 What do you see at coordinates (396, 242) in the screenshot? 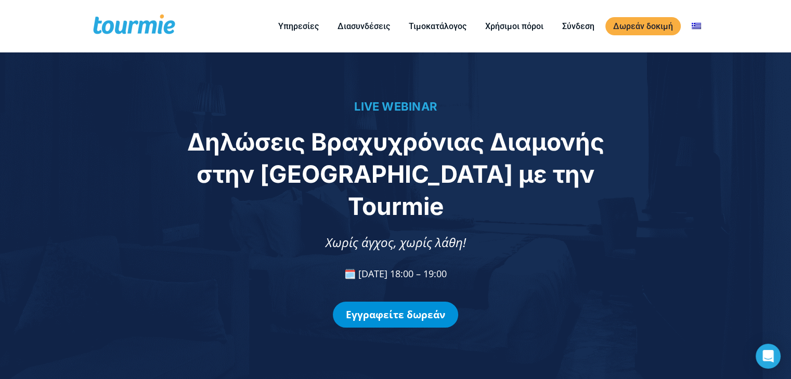
I see `span: Χωρίς άγχος, χωρίς λάθη!` at bounding box center [396, 242].